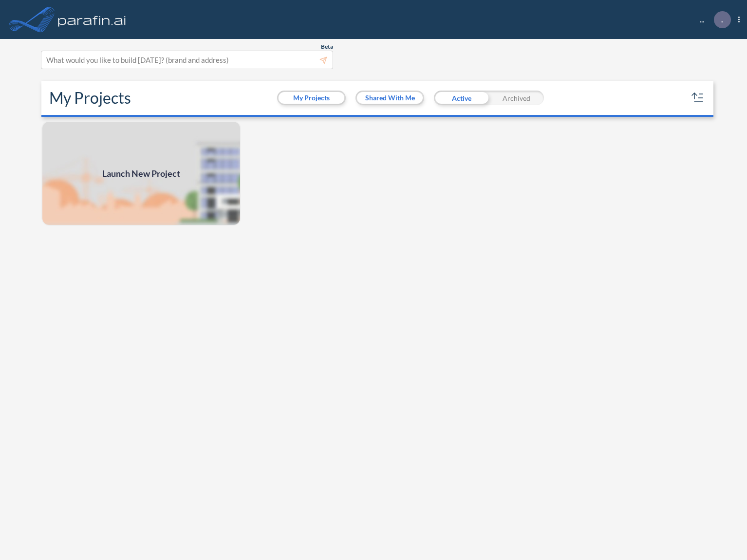 The image size is (747, 560). Describe the element at coordinates (142, 174) in the screenshot. I see `span: Launch New Project` at that location.